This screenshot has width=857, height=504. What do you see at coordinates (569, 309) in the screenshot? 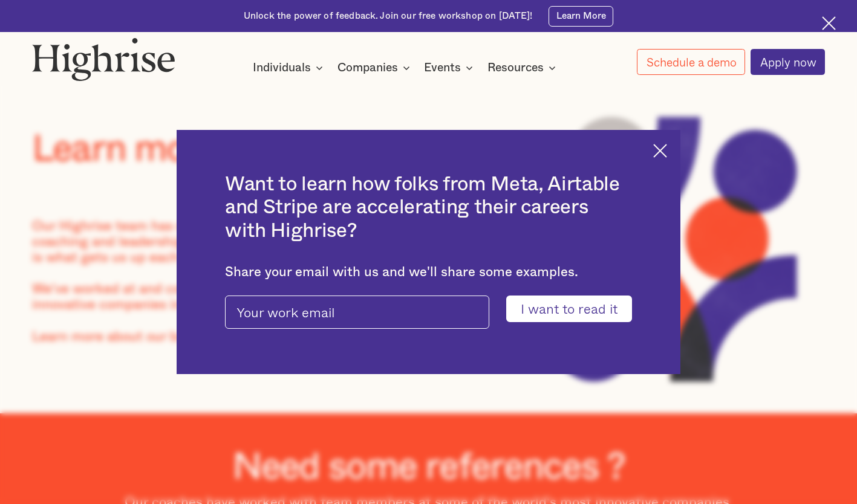
I see `input: I want to read it` at bounding box center [569, 309].